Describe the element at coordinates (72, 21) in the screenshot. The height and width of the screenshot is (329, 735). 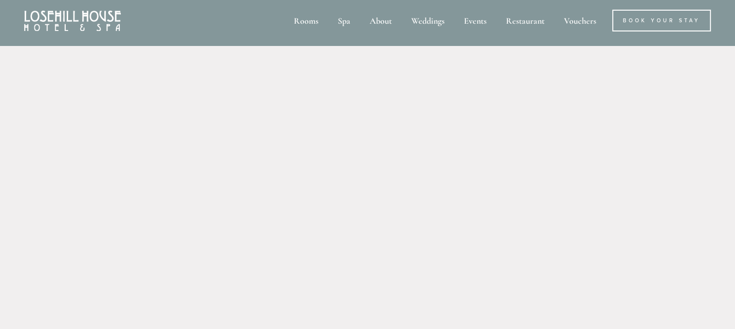
I see `img: Losehill House` at that location.